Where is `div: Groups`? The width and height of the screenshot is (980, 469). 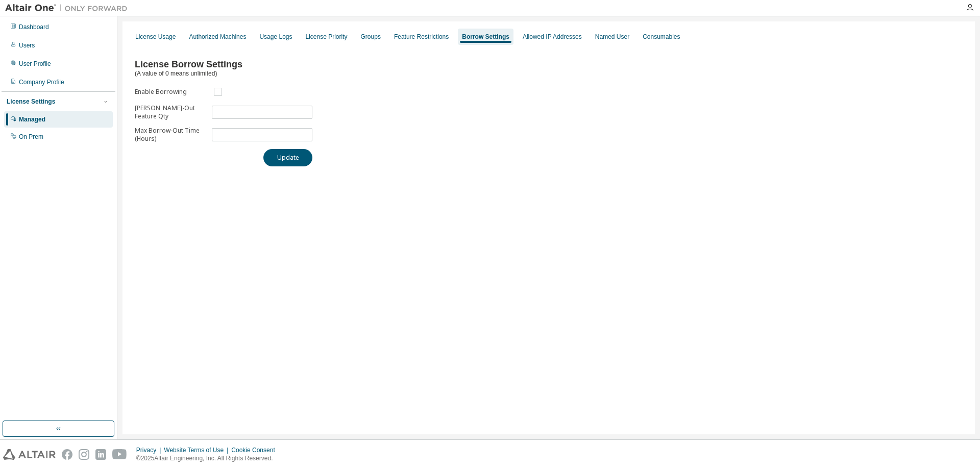 div: Groups is located at coordinates (370, 37).